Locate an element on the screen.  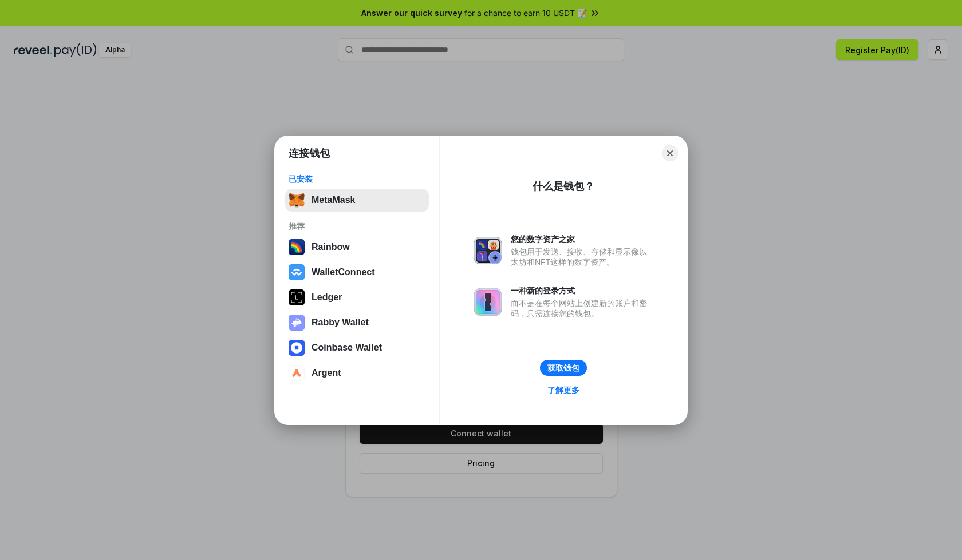
img: svg+xml,%3Csvg%20width%3D%22120%22%20height%3D%22120%22%20viewBox%3D%220%200%20120%20120%22%20fil... is located at coordinates (297, 247).